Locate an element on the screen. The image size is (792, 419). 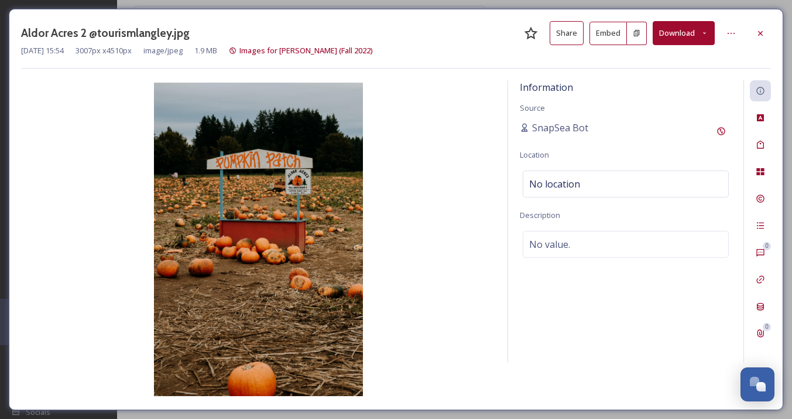
span: Location is located at coordinates (535, 155).